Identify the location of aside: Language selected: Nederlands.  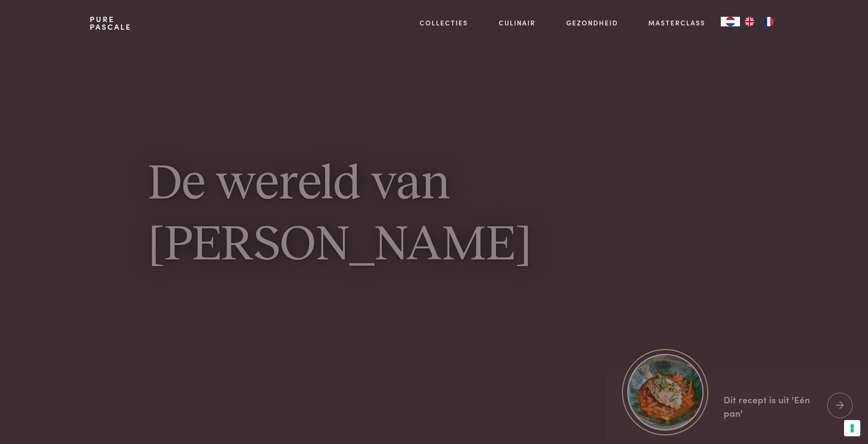
(749, 22).